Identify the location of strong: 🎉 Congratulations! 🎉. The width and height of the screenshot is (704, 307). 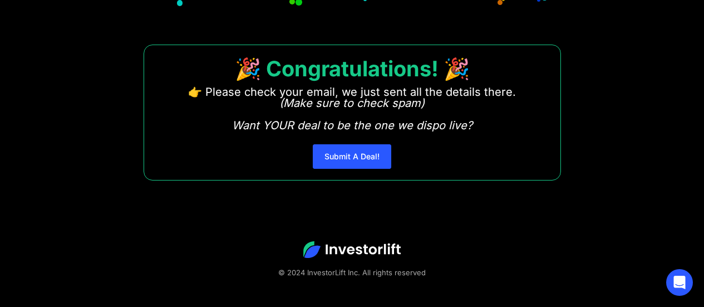
(352, 68).